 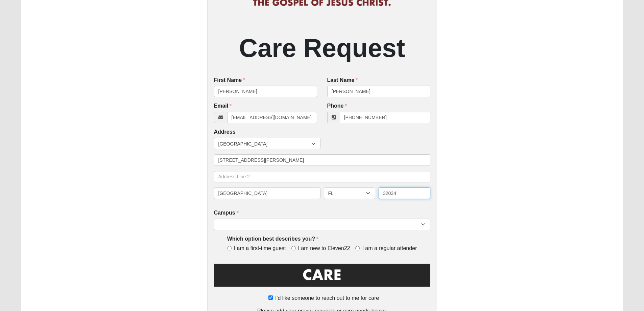 I want to click on input: I'd like someone to reach out to me for care, so click(x=270, y=297).